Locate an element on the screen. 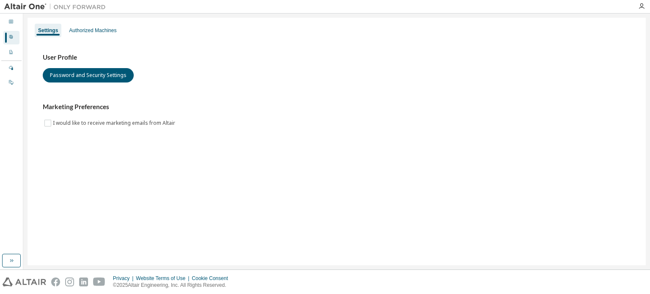  img: linkedin.svg is located at coordinates (83, 282).